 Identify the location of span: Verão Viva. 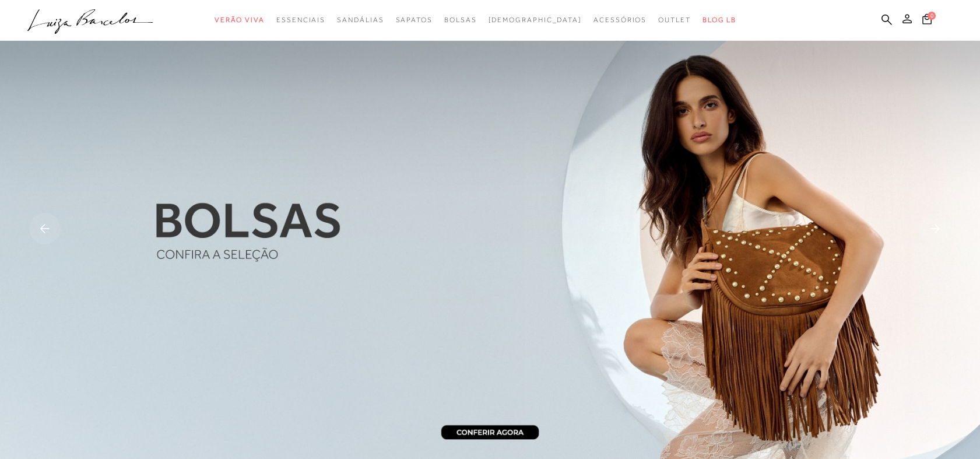
(240, 20).